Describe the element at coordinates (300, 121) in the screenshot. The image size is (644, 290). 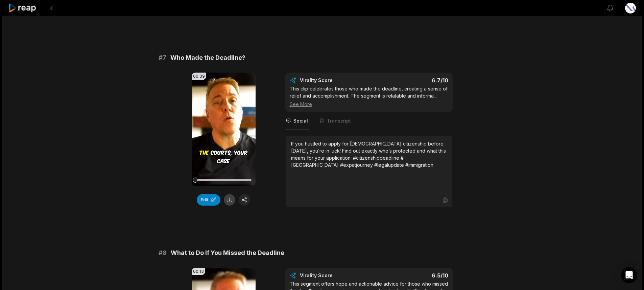
I see `span: Social` at that location.